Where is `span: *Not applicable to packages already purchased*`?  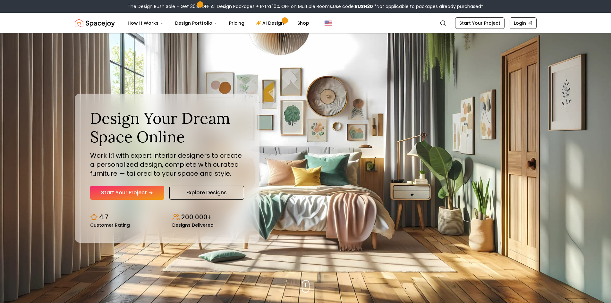 span: *Not applicable to packages already purchased* is located at coordinates (428, 6).